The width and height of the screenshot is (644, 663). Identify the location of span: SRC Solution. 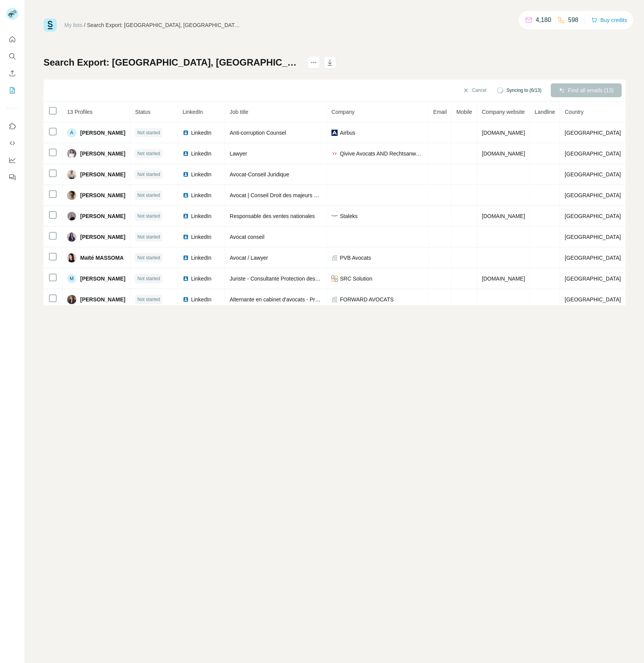
(357, 279).